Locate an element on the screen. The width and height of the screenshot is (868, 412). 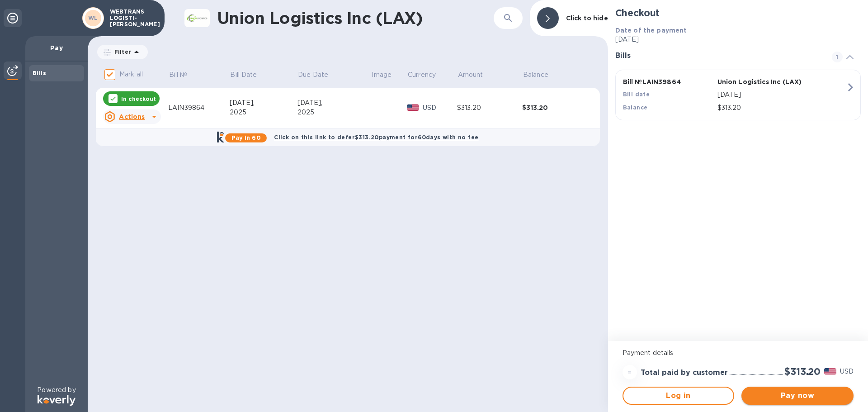
b: Bills is located at coordinates (40, 73).